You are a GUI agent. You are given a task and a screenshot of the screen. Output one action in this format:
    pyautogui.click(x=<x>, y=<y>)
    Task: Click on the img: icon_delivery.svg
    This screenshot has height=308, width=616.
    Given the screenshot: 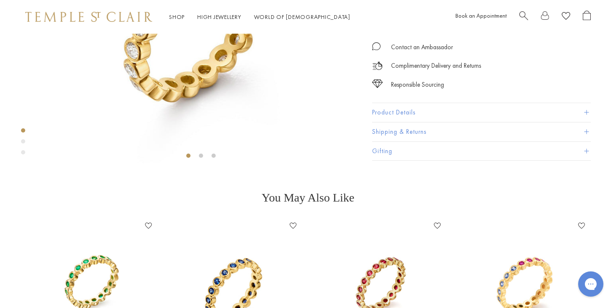 What is the action you would take?
    pyautogui.click(x=377, y=66)
    